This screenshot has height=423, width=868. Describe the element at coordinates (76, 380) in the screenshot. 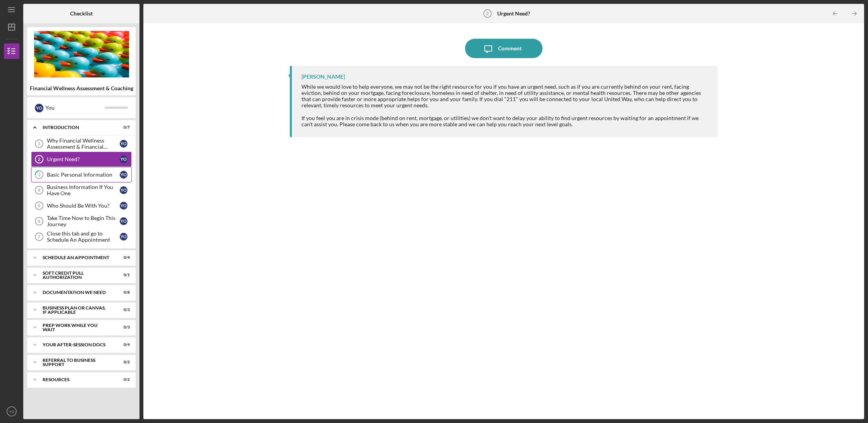

I see `div: Resources` at that location.